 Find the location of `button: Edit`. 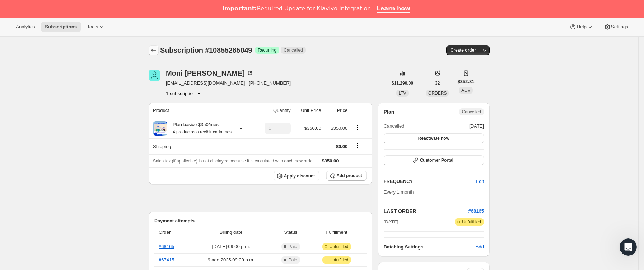

button: Edit is located at coordinates (480, 181).